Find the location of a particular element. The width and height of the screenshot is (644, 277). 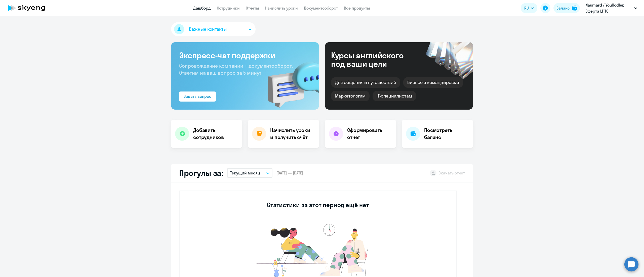

button: RU is located at coordinates (529, 8).